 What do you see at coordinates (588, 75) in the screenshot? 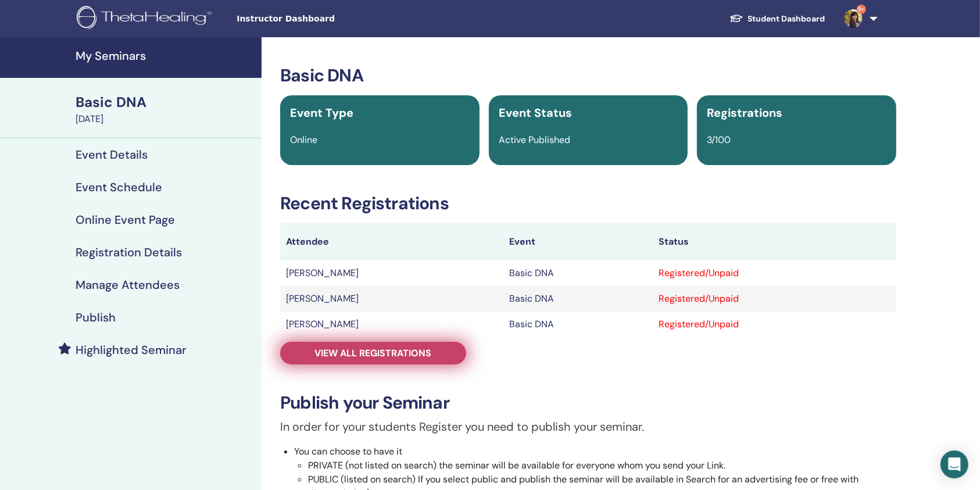
I see `h3: Basic DNA` at bounding box center [588, 75].